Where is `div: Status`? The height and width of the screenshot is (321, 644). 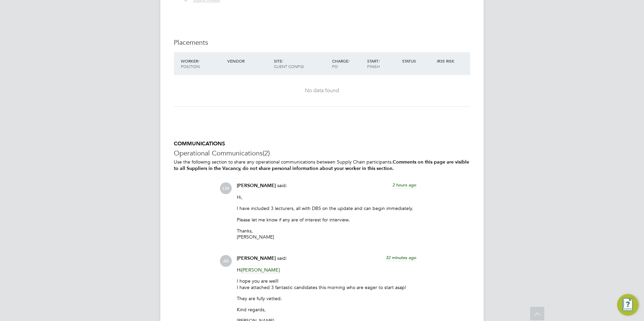 div: Status is located at coordinates (418, 61).